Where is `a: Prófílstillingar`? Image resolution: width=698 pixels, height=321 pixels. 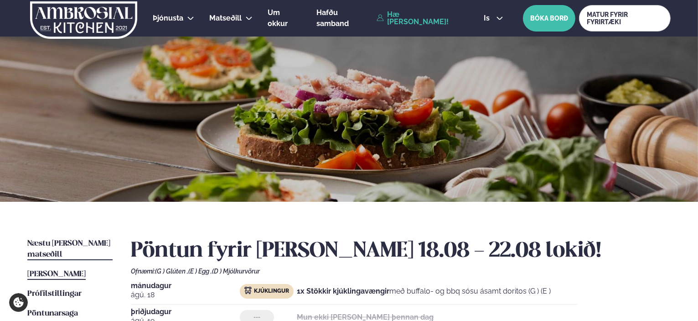 a: Prófílstillingar is located at coordinates (54, 294).